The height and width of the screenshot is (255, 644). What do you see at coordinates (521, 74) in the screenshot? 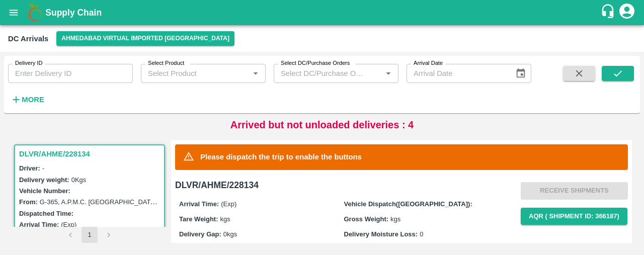
I see `button: Choose date` at bounding box center [521, 74].